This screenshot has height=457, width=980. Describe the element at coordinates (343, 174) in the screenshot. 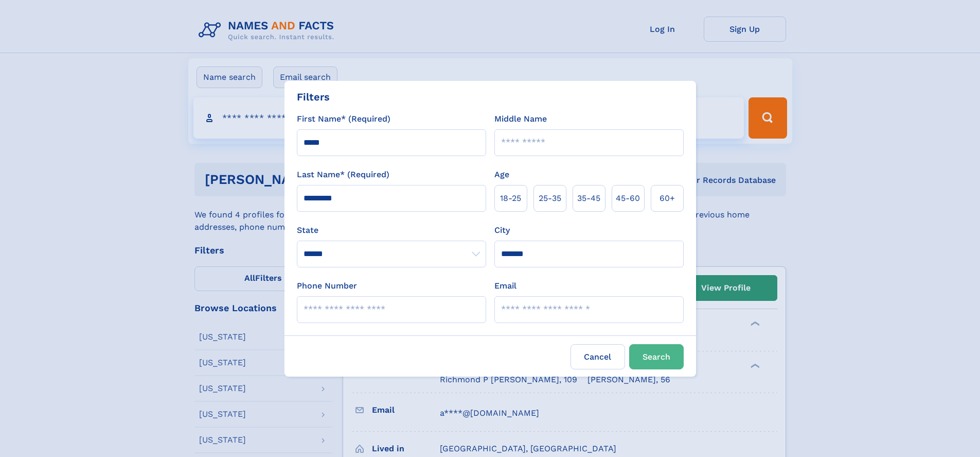

I see `label: Last Name* (Required)` at that location.